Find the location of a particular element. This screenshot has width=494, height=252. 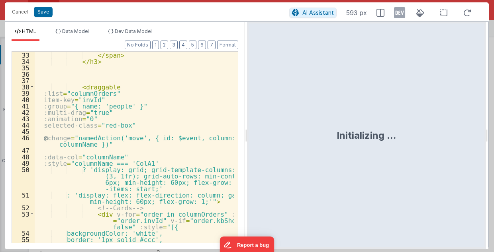

div: 56 is located at coordinates (23, 246).